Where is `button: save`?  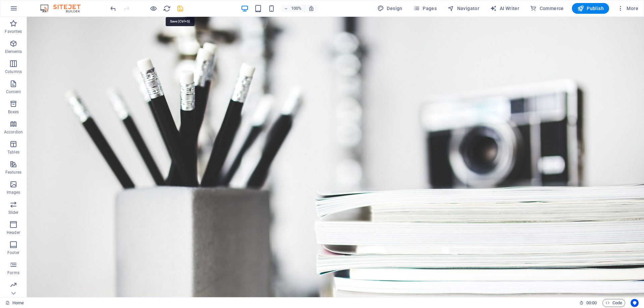 button: save is located at coordinates (180, 8).